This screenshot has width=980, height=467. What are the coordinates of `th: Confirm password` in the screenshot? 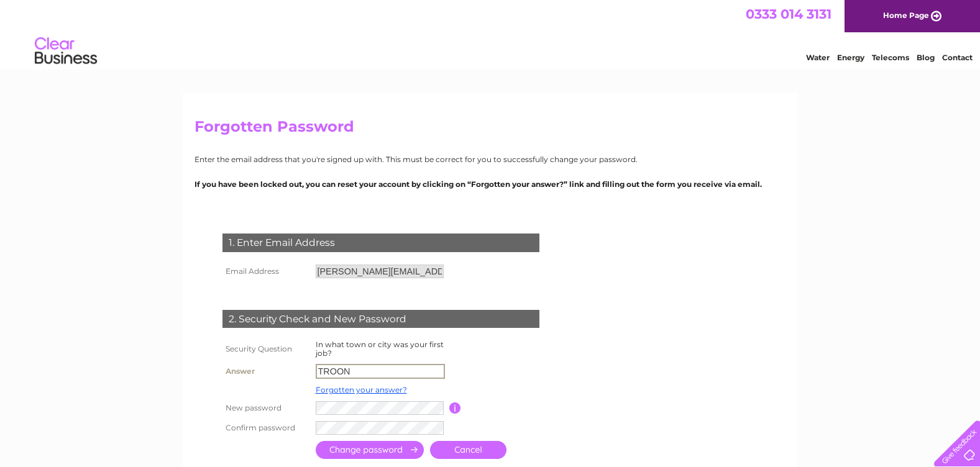 It's located at (266, 428).